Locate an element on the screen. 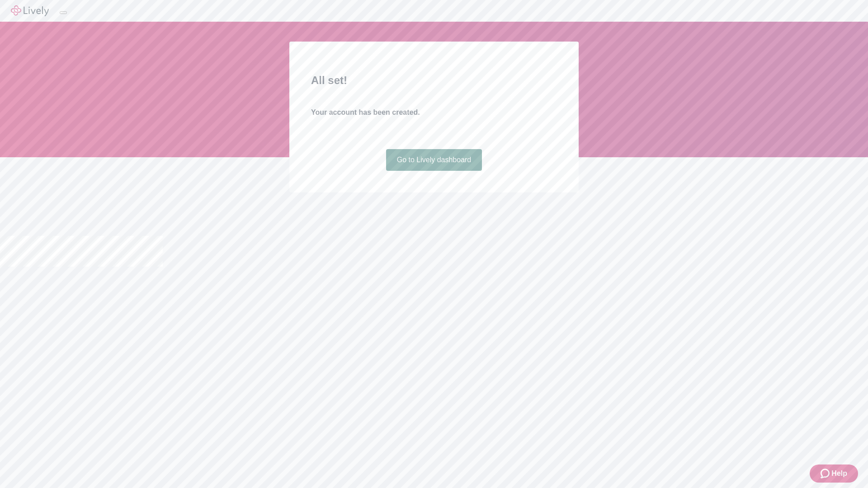 Image resolution: width=868 pixels, height=488 pixels. span: Help is located at coordinates (839, 474).